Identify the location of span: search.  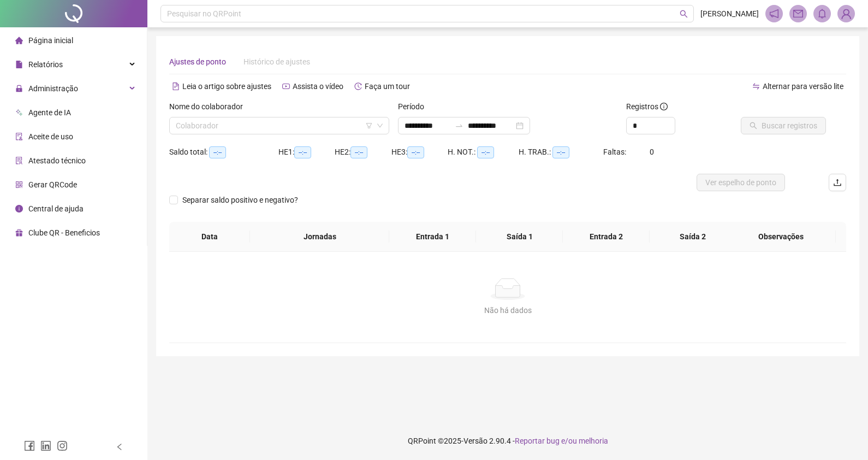
(684, 14).